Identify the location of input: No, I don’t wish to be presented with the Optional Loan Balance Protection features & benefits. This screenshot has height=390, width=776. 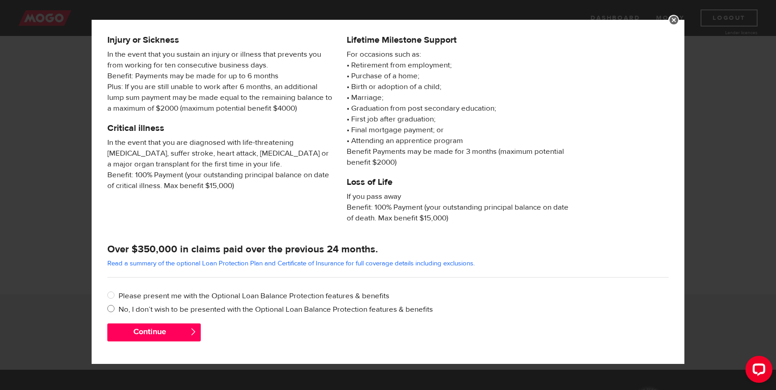
(113, 309).